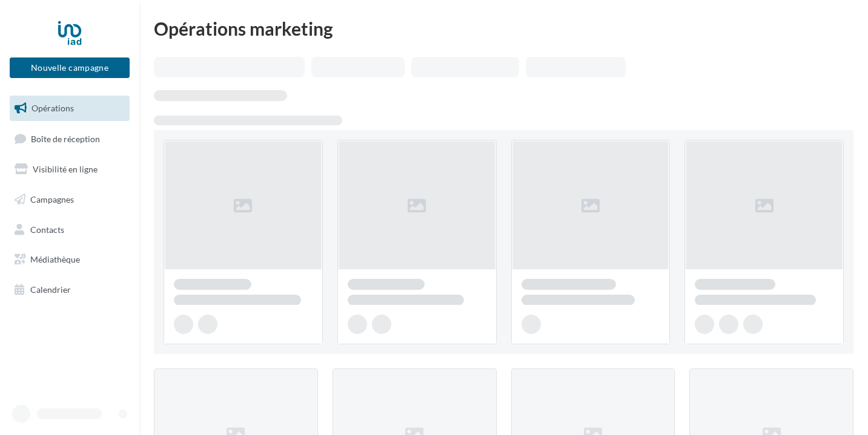 The width and height of the screenshot is (868, 435). I want to click on span: Opérations, so click(53, 108).